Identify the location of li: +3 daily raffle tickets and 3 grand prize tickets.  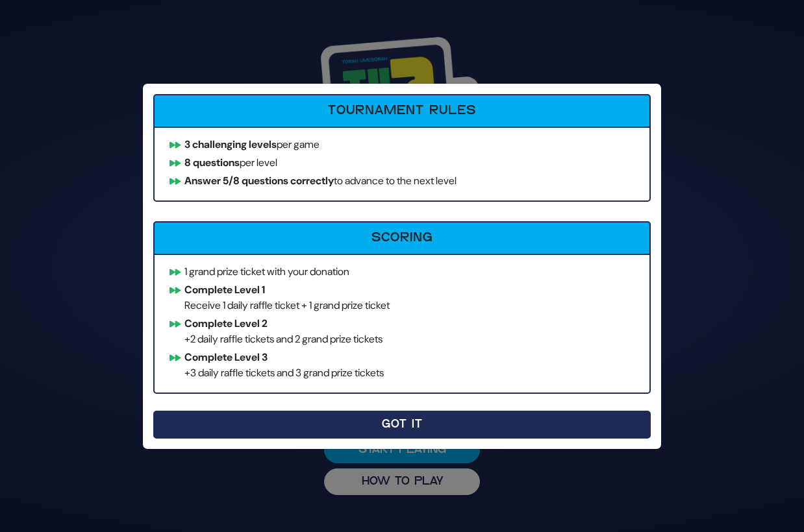
(402, 365).